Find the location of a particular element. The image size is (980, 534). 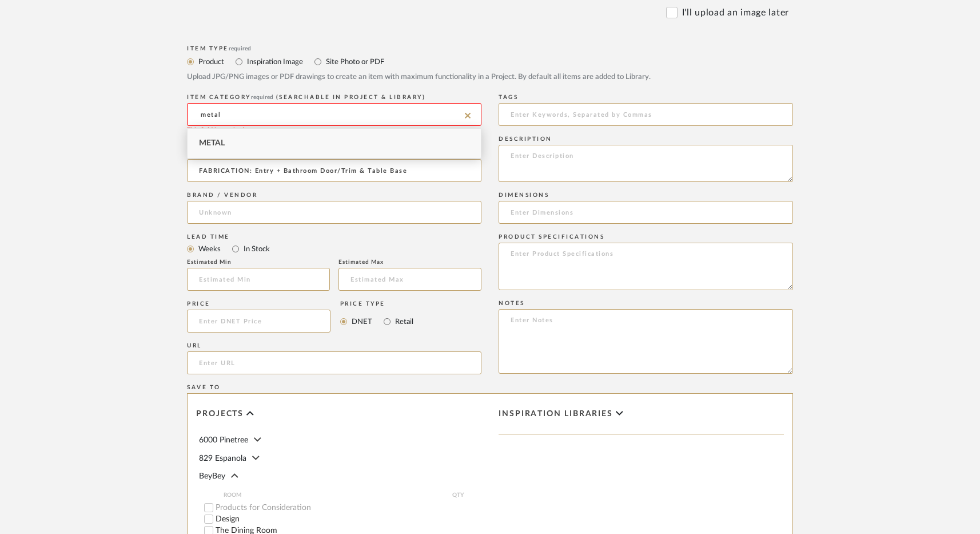

label: In Stock is located at coordinates (256, 249).